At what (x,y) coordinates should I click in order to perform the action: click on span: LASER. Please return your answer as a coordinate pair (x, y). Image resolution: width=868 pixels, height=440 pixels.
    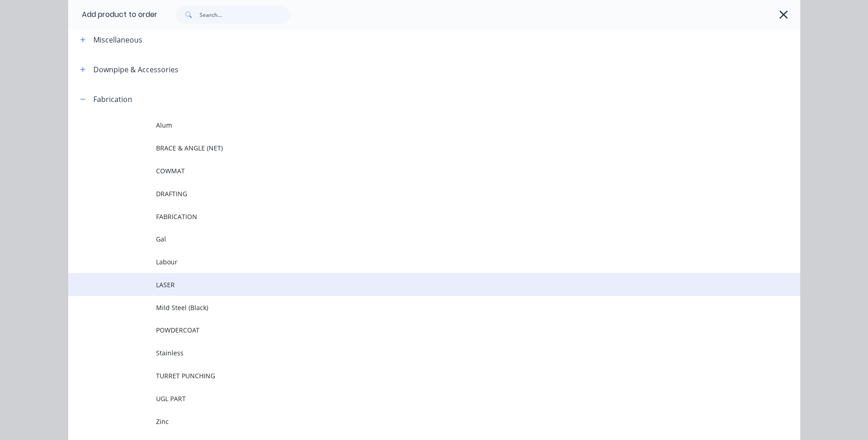
    Looking at the image, I should click on (414, 284).